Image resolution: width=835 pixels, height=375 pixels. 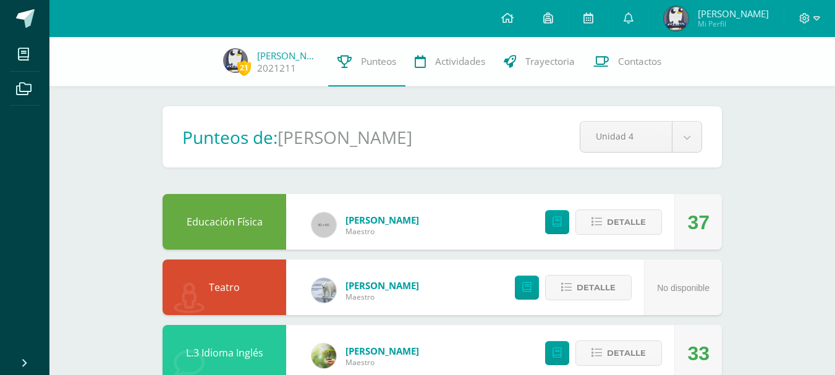 I want to click on img: a5ec97171129a96b385d3d847ecf055b.png, so click(x=324, y=356).